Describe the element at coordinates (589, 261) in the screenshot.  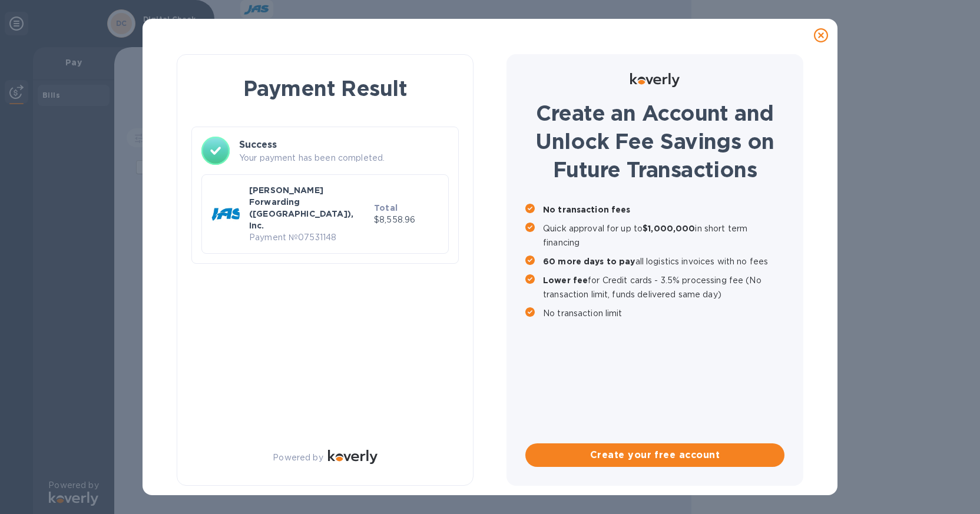
I see `b: 60 more days to pay` at that location.